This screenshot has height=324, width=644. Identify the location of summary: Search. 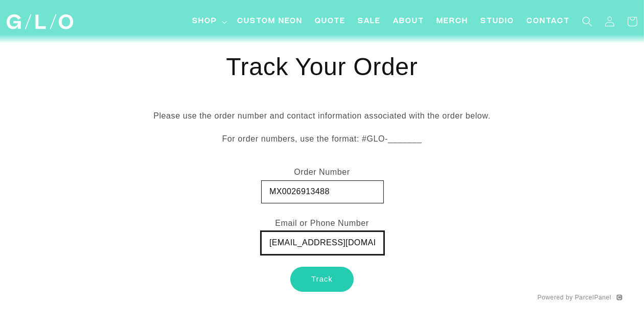
(587, 22).